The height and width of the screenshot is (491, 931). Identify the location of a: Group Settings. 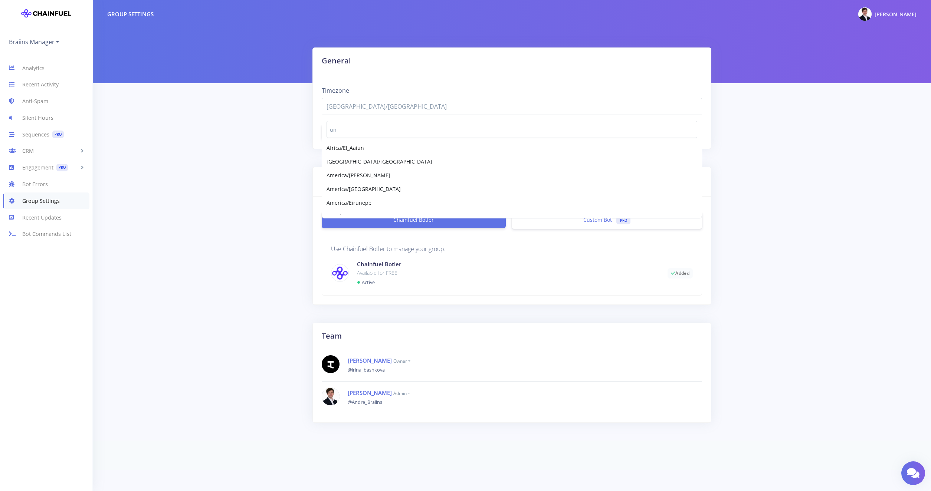
(46, 201).